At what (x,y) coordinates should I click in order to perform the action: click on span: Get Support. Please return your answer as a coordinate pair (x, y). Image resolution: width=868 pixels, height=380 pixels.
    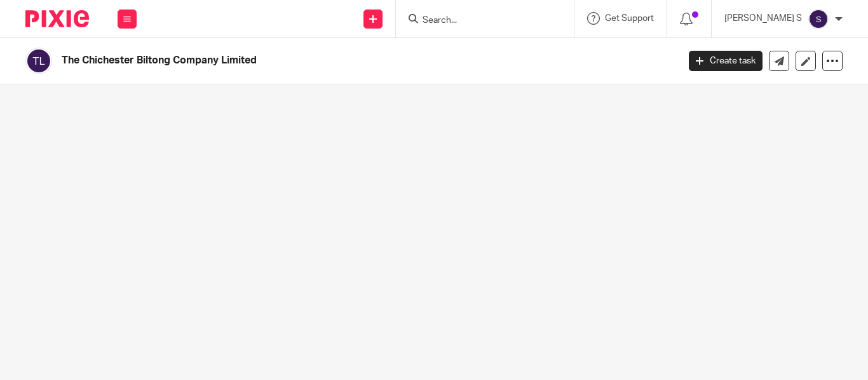
    Looking at the image, I should click on (629, 18).